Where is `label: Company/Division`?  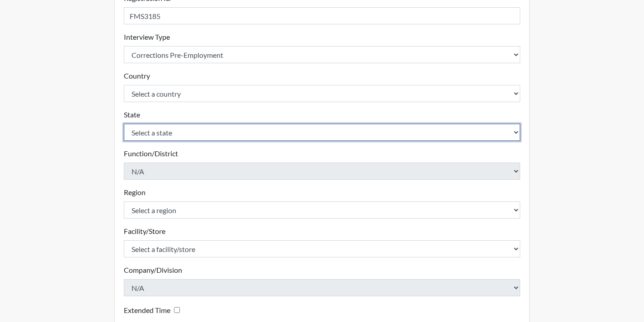 label: Company/Division is located at coordinates (153, 270).